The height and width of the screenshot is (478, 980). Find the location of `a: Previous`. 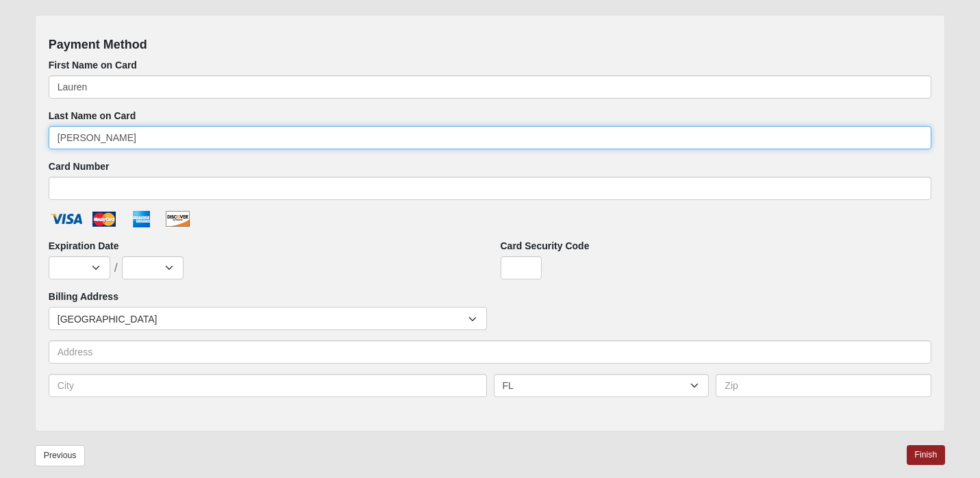

a: Previous is located at coordinates (60, 455).